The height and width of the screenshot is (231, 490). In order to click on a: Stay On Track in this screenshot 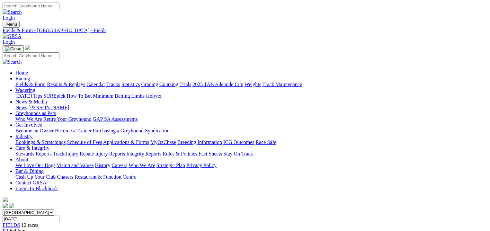, I will do `click(238, 154)`.